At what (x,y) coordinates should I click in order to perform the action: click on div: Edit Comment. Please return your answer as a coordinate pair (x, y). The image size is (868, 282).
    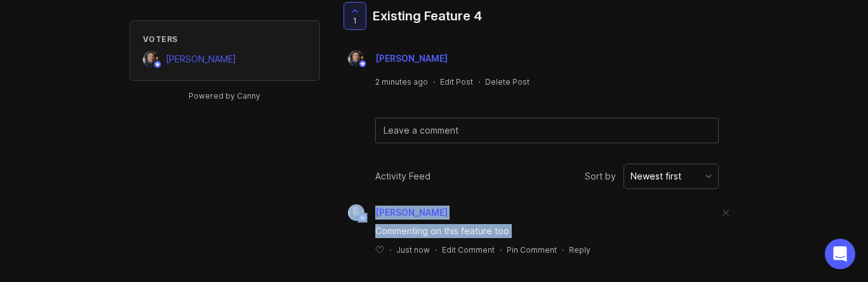
    Looking at the image, I should click on (467, 249).